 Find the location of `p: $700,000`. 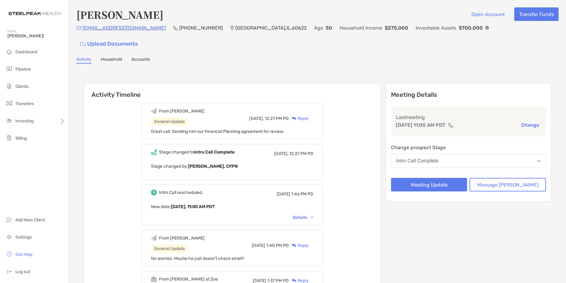

p: $700,000 is located at coordinates (471, 28).